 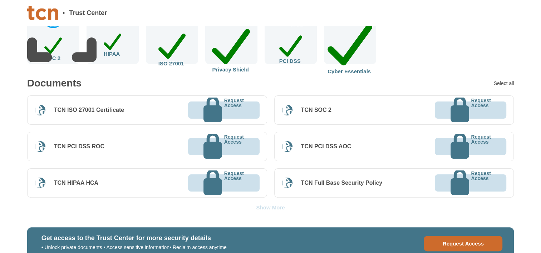 What do you see at coordinates (76, 183) in the screenshot?
I see `div: TCN HIPAA HCA` at bounding box center [76, 183].